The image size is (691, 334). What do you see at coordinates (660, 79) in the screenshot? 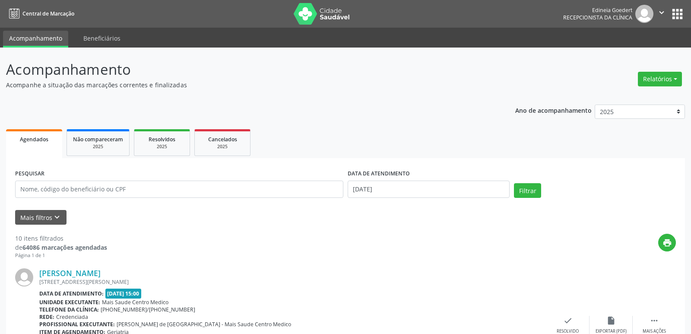
I see `button: Relatórios` at bounding box center [660, 79].